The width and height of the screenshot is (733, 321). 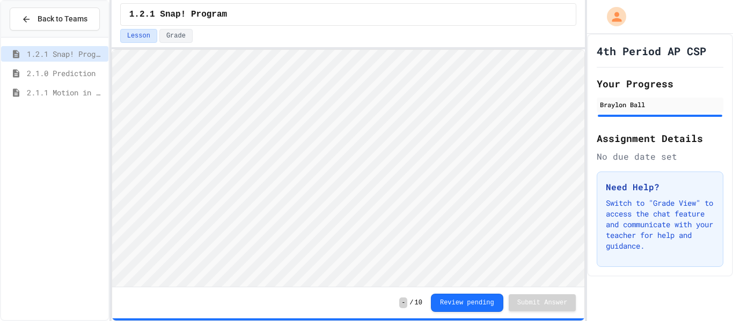 What do you see at coordinates (660, 225) in the screenshot?
I see `p: Switch to "Grade View" to access the chat feature and communicate with your teacher for help and ...` at bounding box center [660, 225].